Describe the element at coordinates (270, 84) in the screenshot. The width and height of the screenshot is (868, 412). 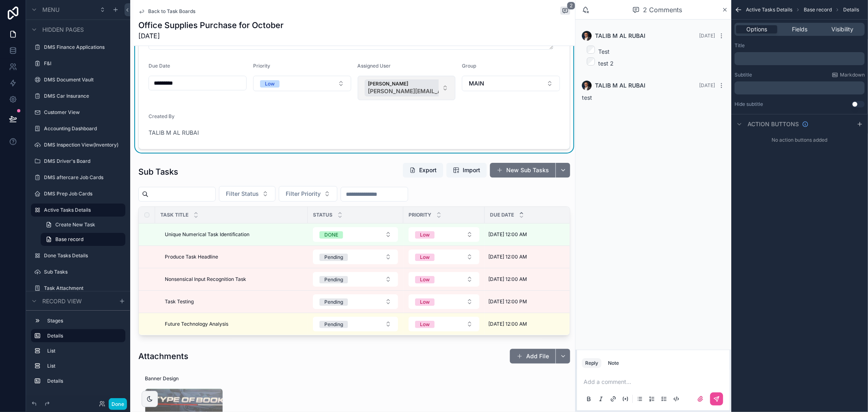
I see `div: Low` at that location.